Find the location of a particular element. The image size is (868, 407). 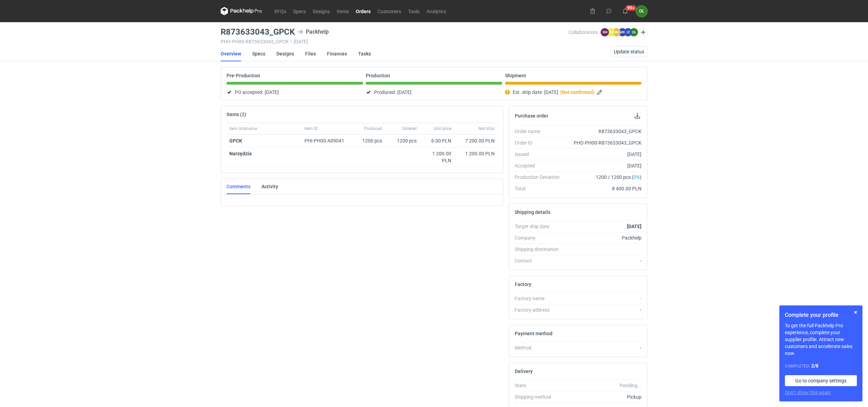

div: PO accepted: is located at coordinates (295, 92).